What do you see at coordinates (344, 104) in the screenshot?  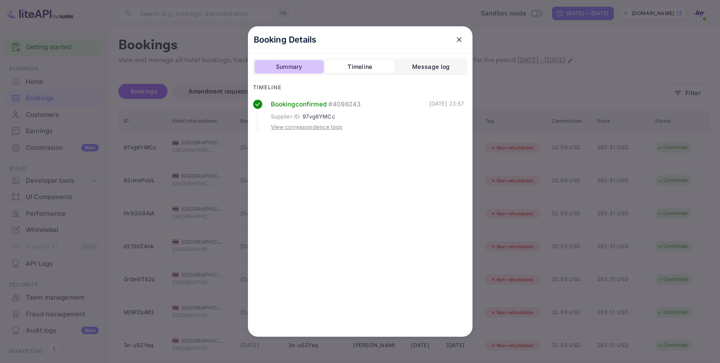 I see `span: # 4098243` at bounding box center [344, 104].